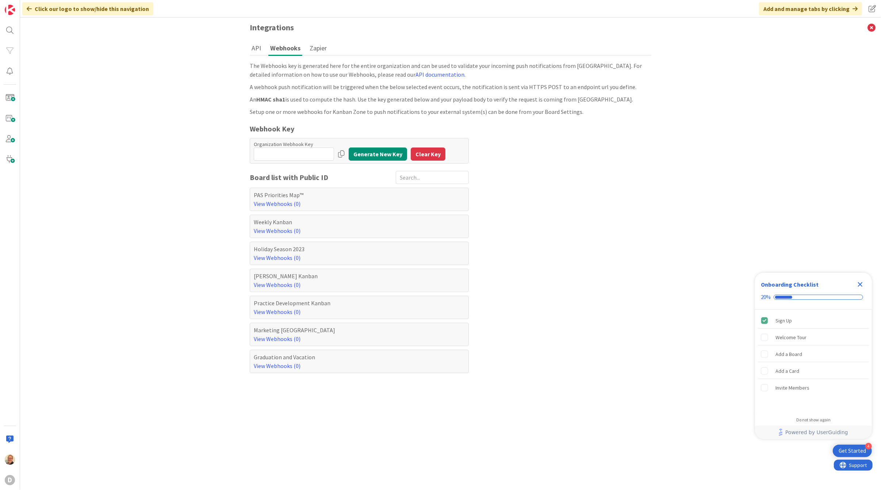  Describe the element at coordinates (285, 357) in the screenshot. I see `div: Graduation and Vacation` at that location.